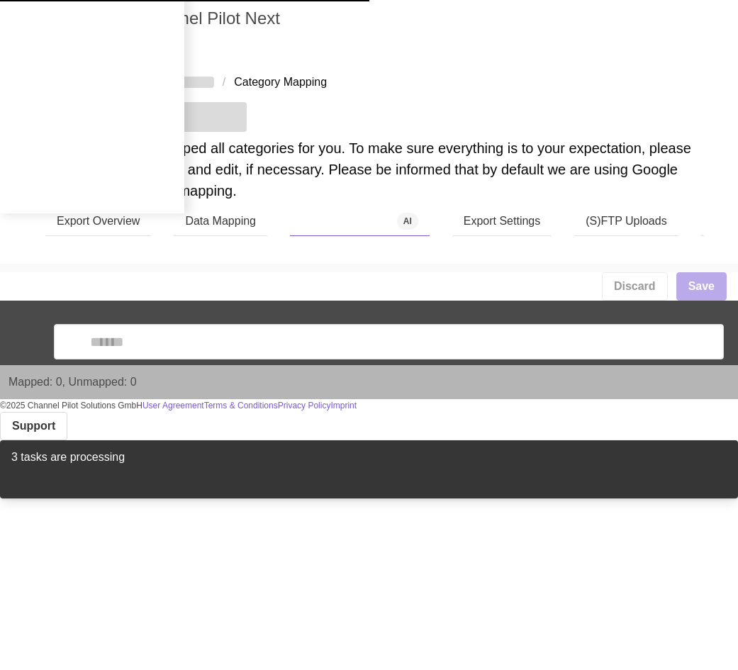 Image resolution: width=738 pixels, height=670 pixels. What do you see at coordinates (98, 221) in the screenshot?
I see `a: Export Overview` at bounding box center [98, 221].